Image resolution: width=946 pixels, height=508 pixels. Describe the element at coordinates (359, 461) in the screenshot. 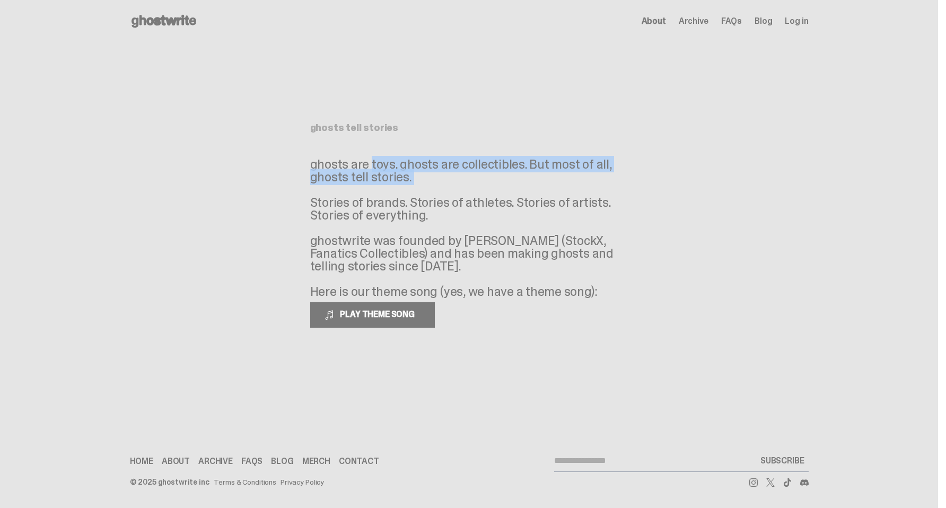

I see `a: Contact` at that location.